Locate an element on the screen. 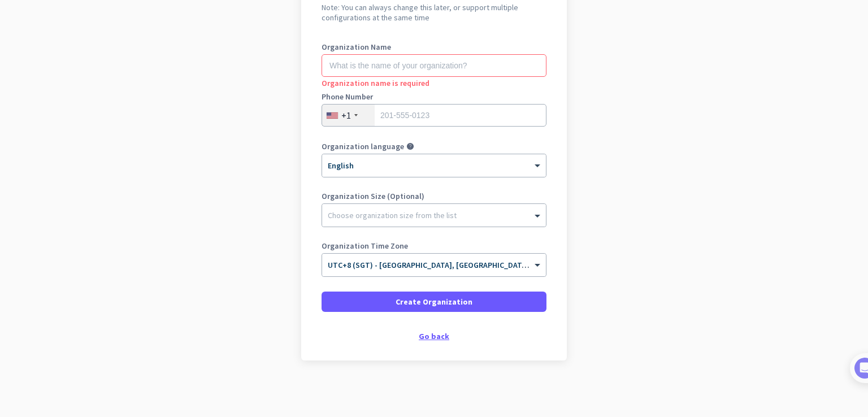 The width and height of the screenshot is (868, 417). input: 201-555-0123 is located at coordinates (434, 115).